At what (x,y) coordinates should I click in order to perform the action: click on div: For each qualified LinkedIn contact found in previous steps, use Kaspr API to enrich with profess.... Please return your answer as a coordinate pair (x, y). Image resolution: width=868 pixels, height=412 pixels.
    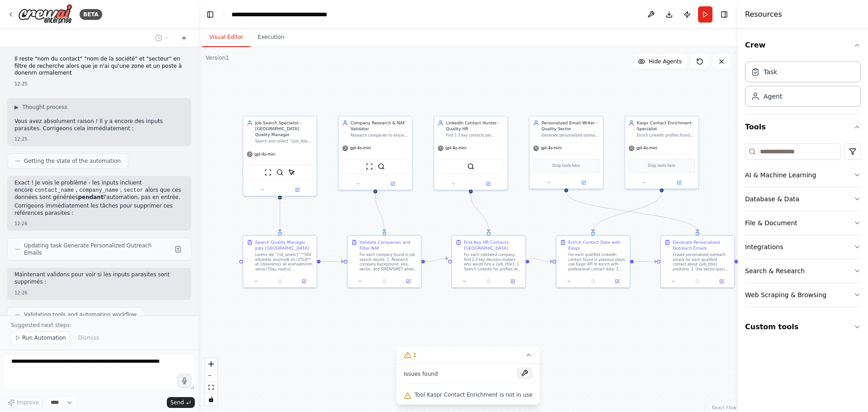
    Looking at the image, I should click on (597, 262).